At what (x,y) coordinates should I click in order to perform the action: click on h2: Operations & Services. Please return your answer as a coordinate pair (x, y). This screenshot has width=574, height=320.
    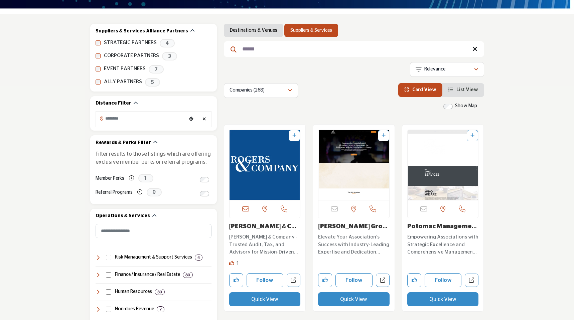
    Looking at the image, I should click on (123, 216).